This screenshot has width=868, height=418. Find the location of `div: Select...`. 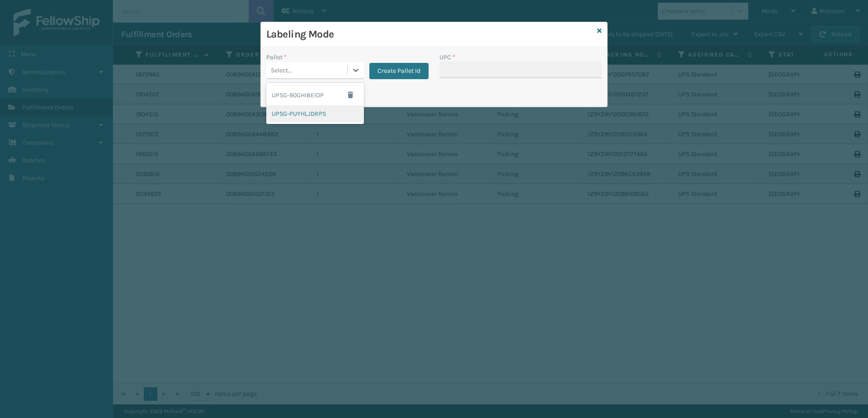

div: Select... is located at coordinates (281, 70).